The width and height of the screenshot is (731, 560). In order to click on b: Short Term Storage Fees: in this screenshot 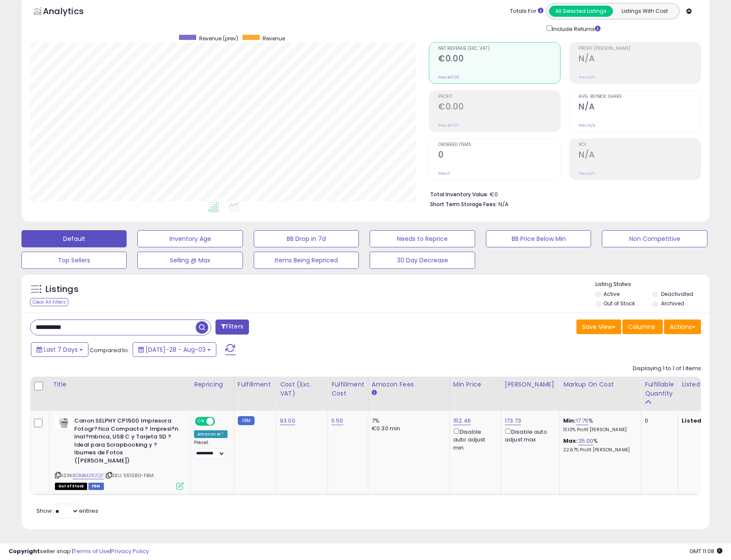, I will do `click(464, 204)`.